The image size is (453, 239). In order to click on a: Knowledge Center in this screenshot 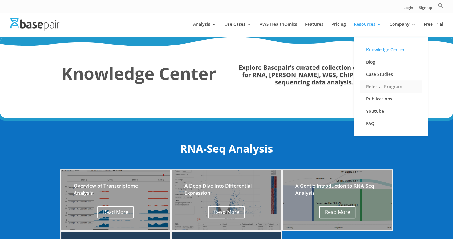, I will do `click(390, 50)`.